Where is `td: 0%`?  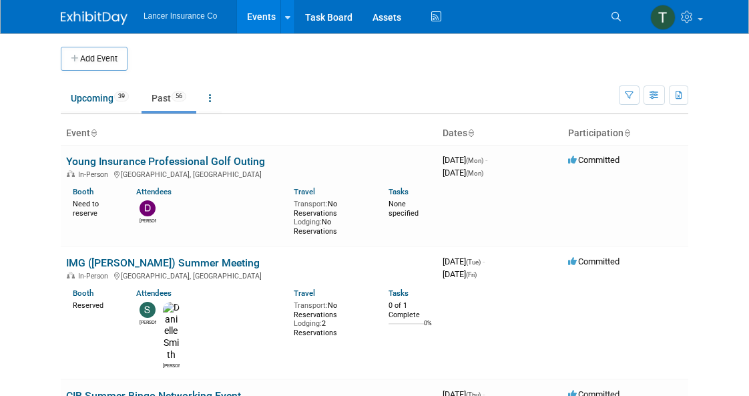
td: 0% is located at coordinates (428, 328).